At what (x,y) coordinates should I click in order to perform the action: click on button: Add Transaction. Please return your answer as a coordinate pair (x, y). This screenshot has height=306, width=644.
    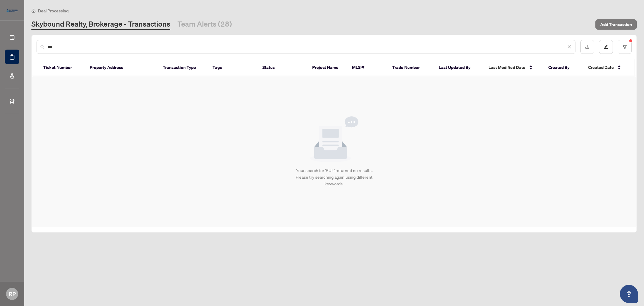
    Looking at the image, I should click on (616, 24).